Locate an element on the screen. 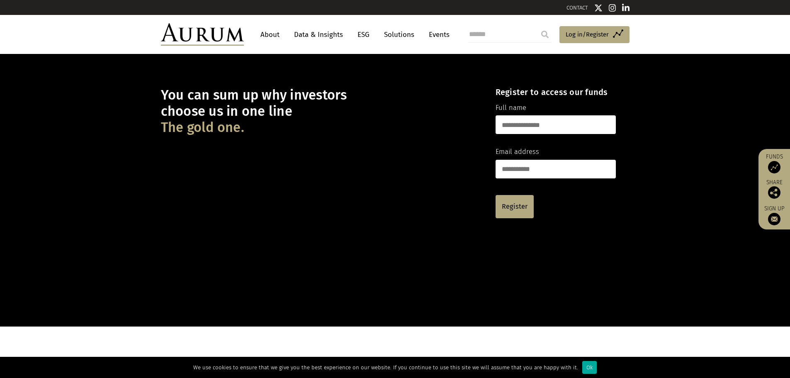  img: Linkedin icon is located at coordinates (626, 8).